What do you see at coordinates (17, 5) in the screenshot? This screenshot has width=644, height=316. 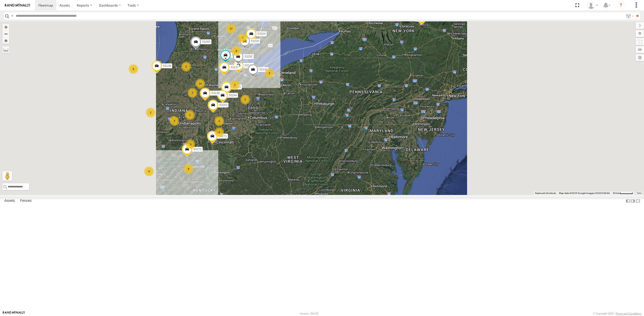 I see `img: rand-logo.svg` at bounding box center [17, 5].